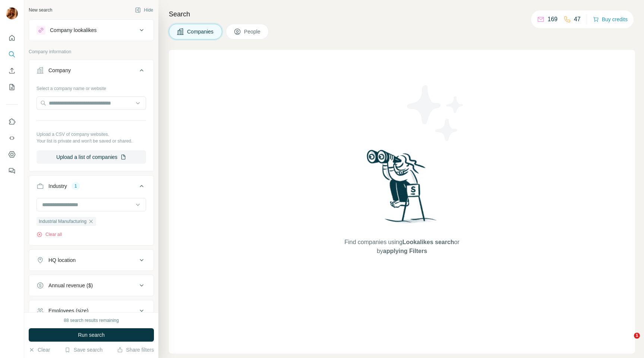 The image size is (644, 358). What do you see at coordinates (91, 52) in the screenshot?
I see `p: Company information` at bounding box center [91, 52].